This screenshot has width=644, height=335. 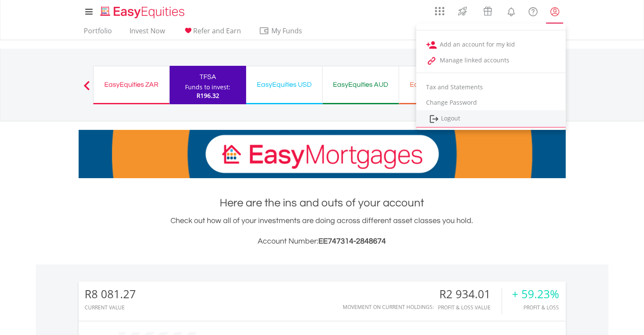 I want to click on div: Profit & Loss Value, so click(x=470, y=307).